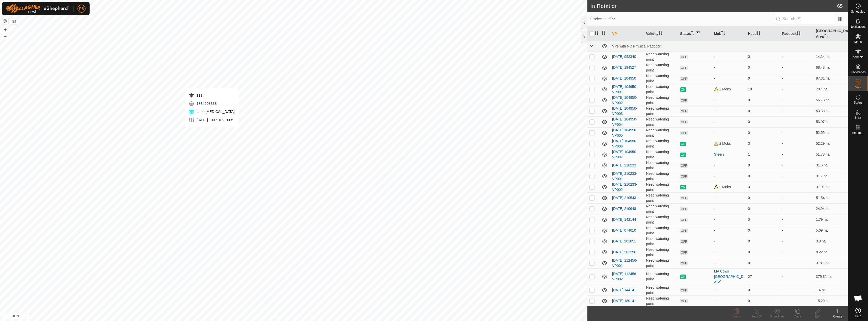 The width and height of the screenshot is (868, 321). What do you see at coordinates (830, 67) in the screenshot?
I see `td: 68.48 ha` at bounding box center [830, 67].